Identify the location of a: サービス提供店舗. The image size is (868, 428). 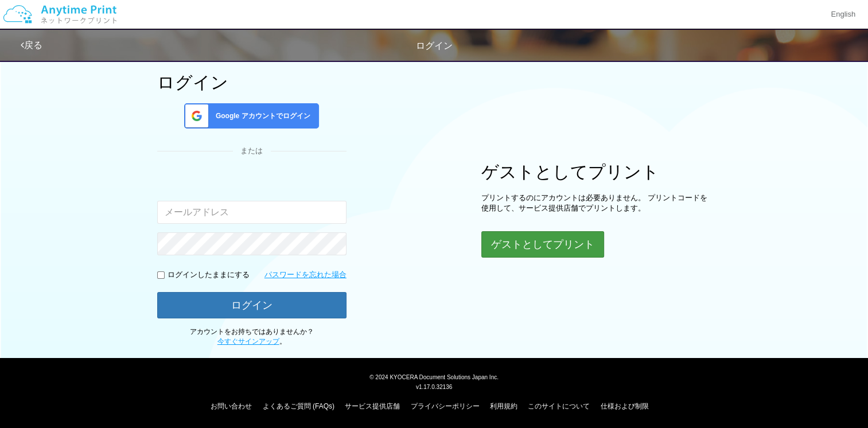
(372, 407).